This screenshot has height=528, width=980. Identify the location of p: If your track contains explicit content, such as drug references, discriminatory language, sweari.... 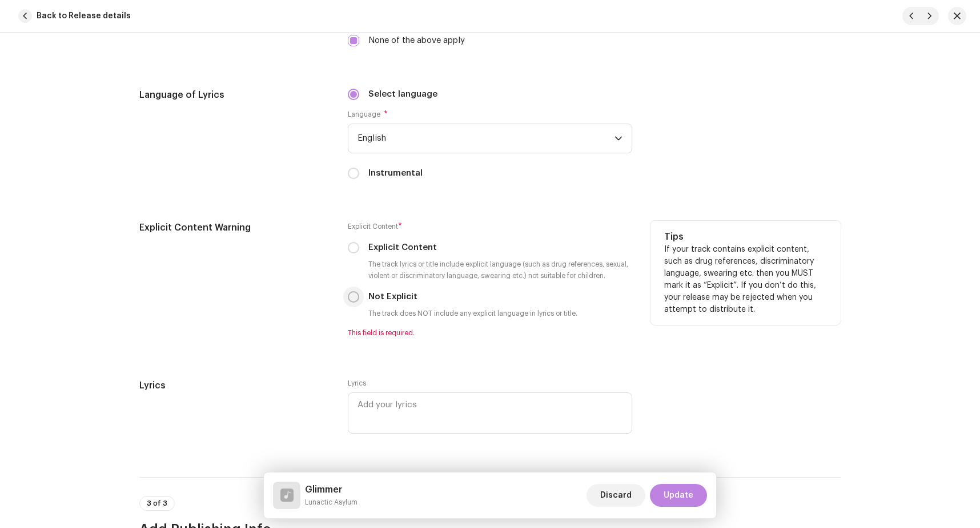
(745, 280).